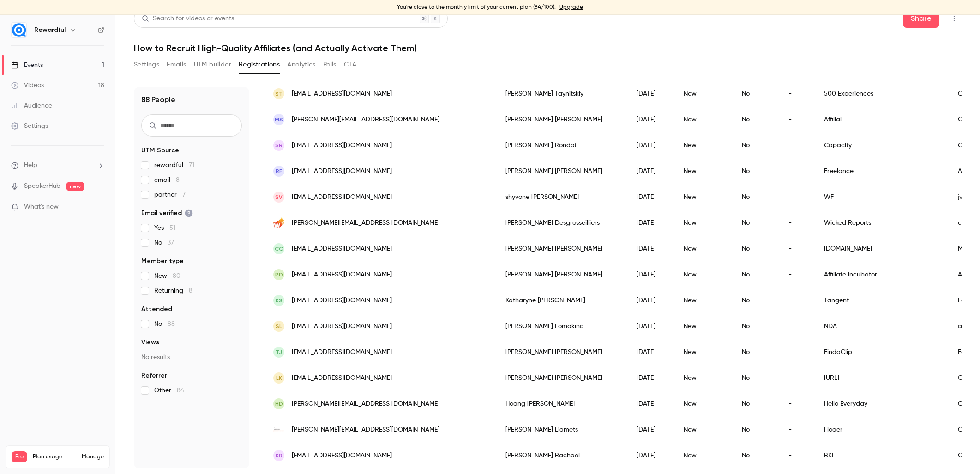 Image resolution: width=980 pixels, height=474 pixels. Describe the element at coordinates (279, 275) in the screenshot. I see `span: PD` at that location.